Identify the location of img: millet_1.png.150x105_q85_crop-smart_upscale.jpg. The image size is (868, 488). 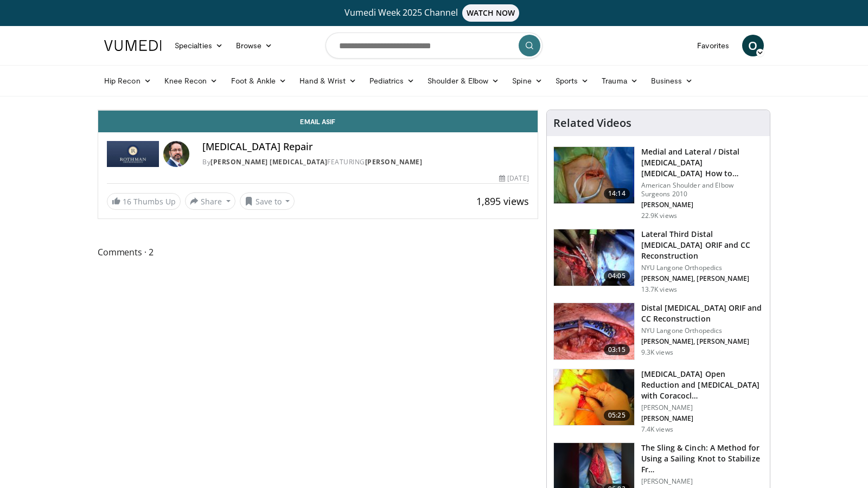
(594, 176).